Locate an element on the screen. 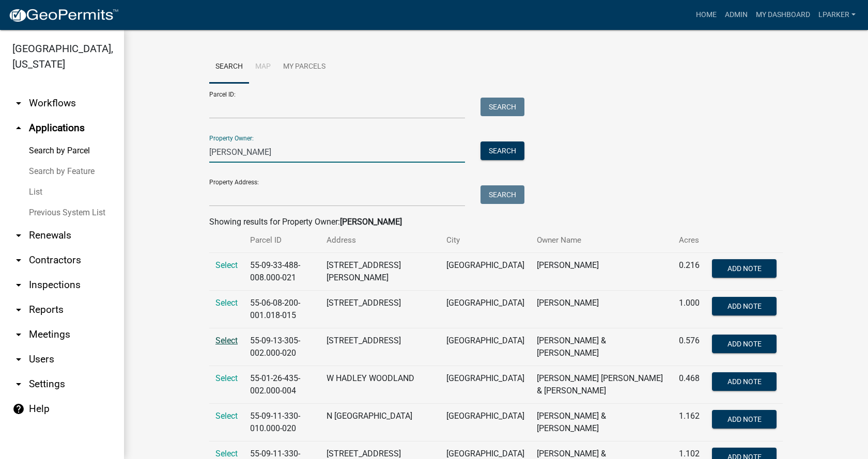  th: Parcel ID is located at coordinates (282, 240).